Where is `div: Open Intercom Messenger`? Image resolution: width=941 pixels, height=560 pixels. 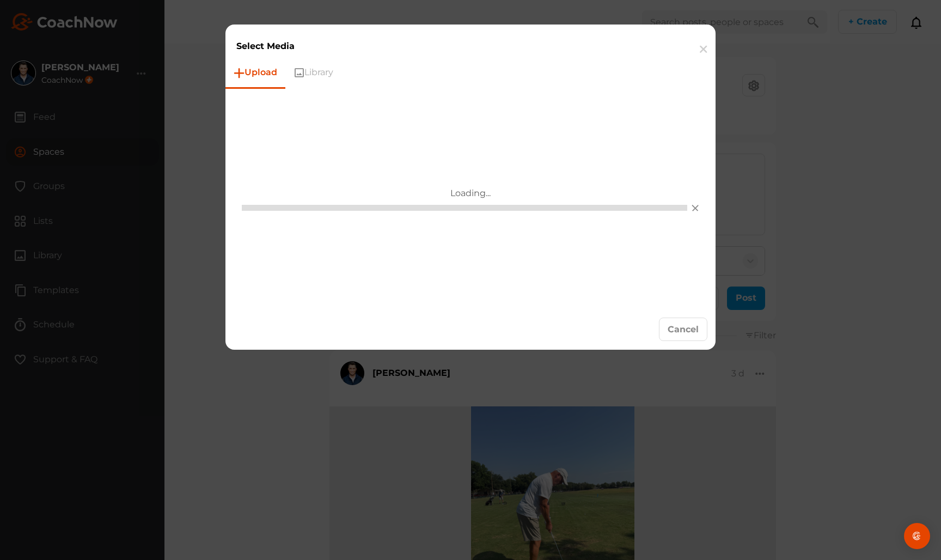 div: Open Intercom Messenger is located at coordinates (918, 536).